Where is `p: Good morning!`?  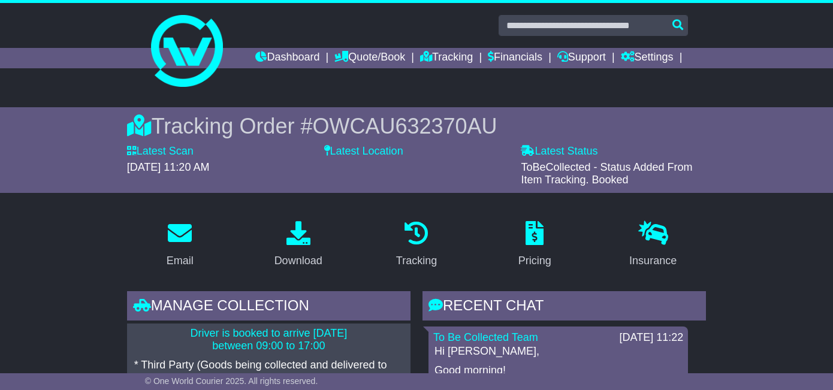 p: Good morning! is located at coordinates (558, 371).